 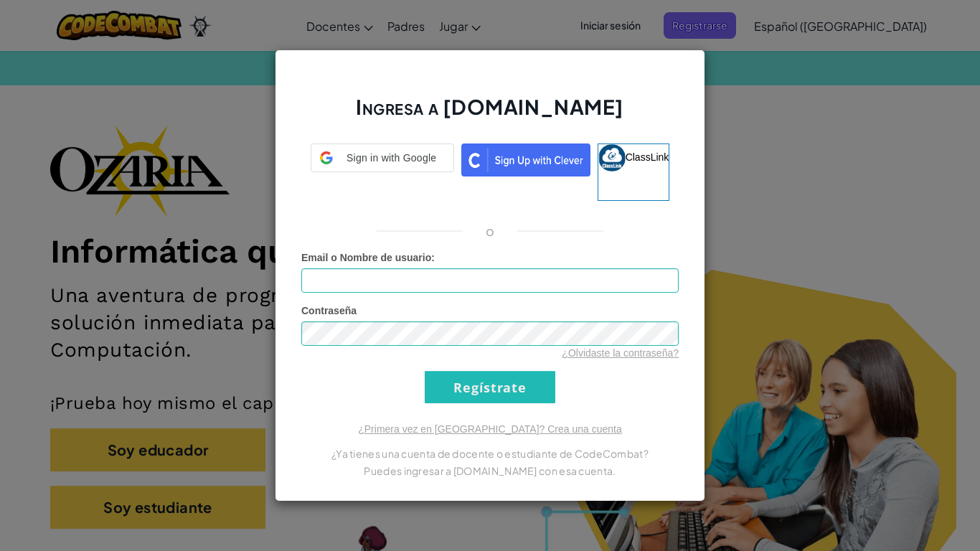 I want to click on span: Sign in with Google, so click(x=392, y=158).